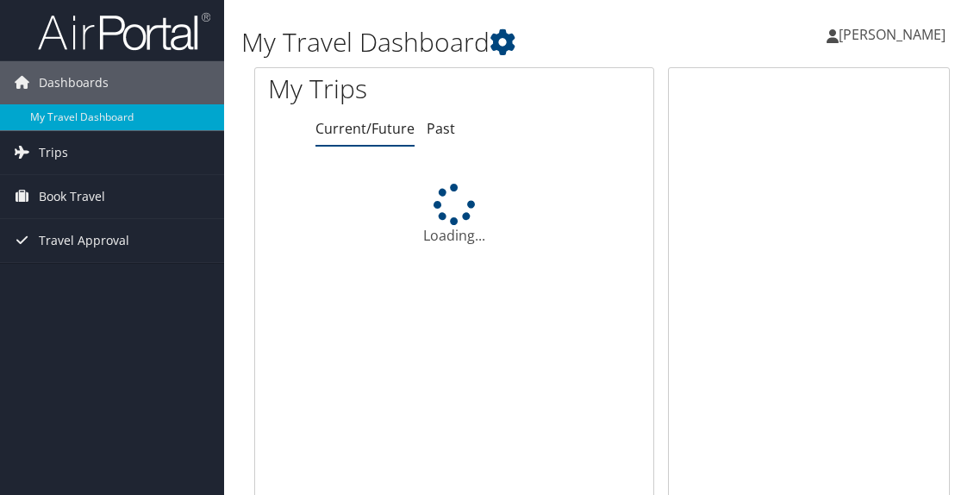 The image size is (980, 495). What do you see at coordinates (371, 89) in the screenshot?
I see `h1: My Trips` at bounding box center [371, 89].